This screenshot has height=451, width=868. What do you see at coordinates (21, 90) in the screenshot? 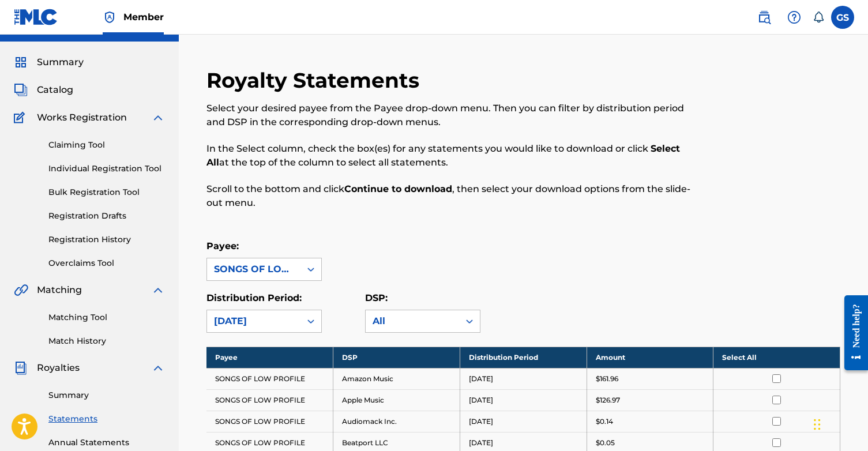
I see `img: Catalog` at bounding box center [21, 90].